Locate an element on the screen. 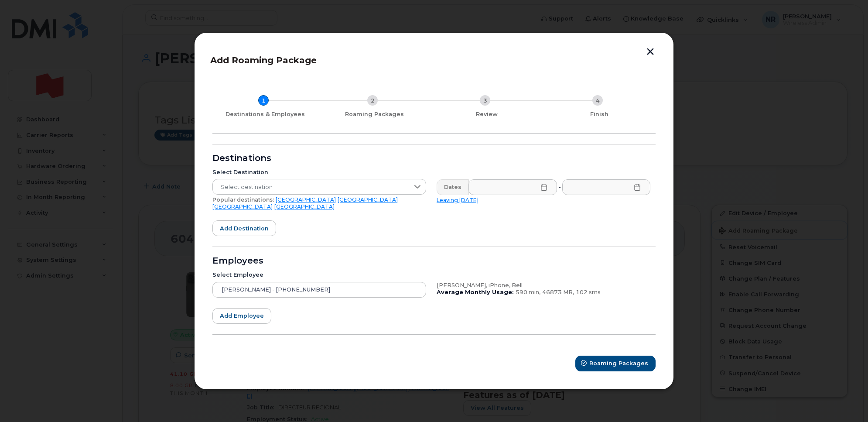 This screenshot has height=422, width=868. div: Select Employee is located at coordinates (320, 275).